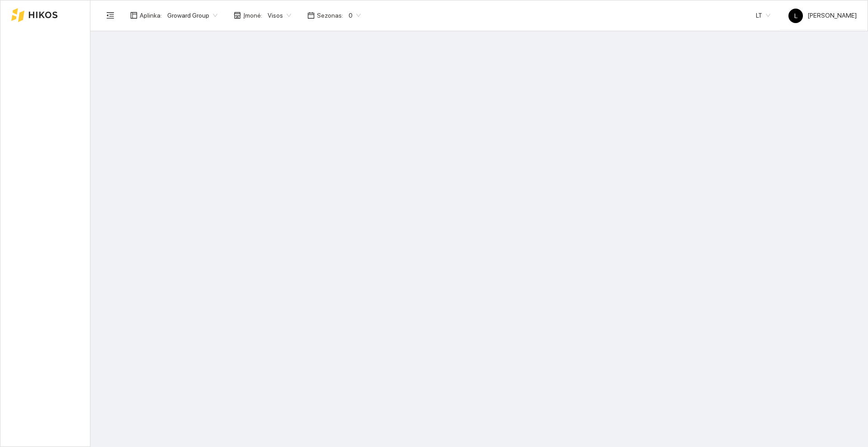 This screenshot has width=868, height=447. I want to click on button: menu-fold, so click(110, 15).